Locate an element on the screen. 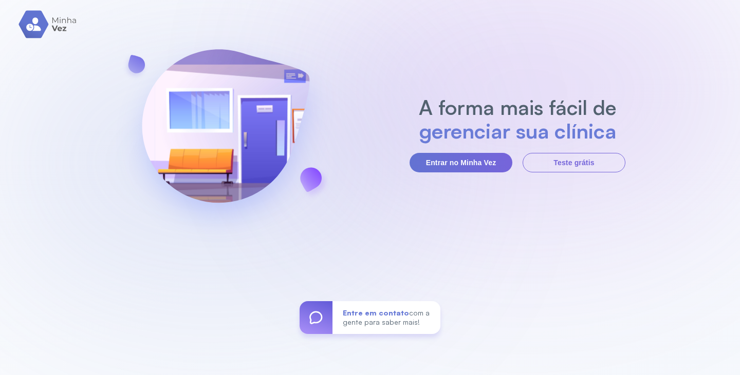 This screenshot has width=740, height=375. img: banner-login.svg is located at coordinates (225, 134).